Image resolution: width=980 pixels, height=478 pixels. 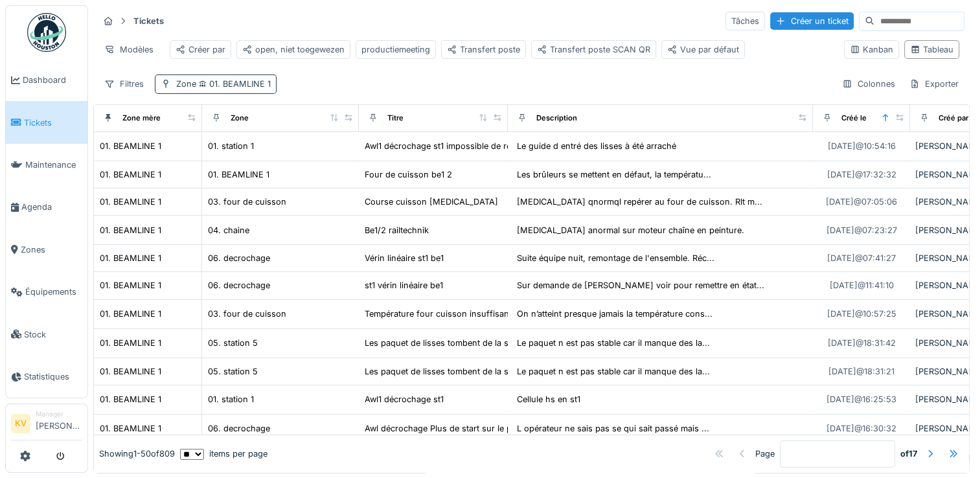 I want to click on a: Zones, so click(x=47, y=249).